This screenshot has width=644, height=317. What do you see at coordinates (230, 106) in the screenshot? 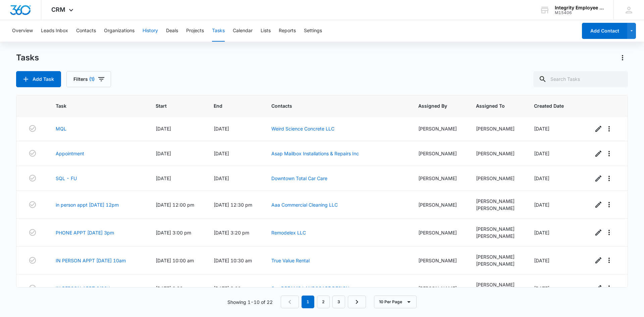
I see `span: End` at bounding box center [230, 106].